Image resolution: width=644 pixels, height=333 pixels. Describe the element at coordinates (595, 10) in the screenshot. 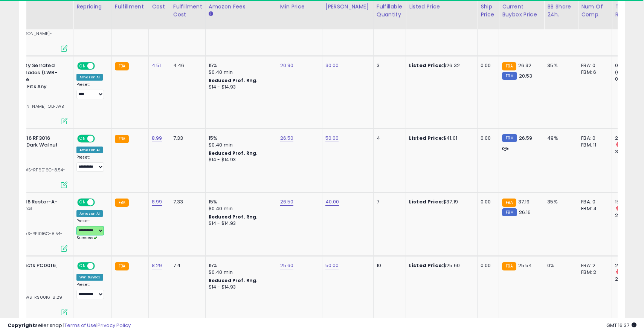

I see `div: Num of Comp.` at that location.